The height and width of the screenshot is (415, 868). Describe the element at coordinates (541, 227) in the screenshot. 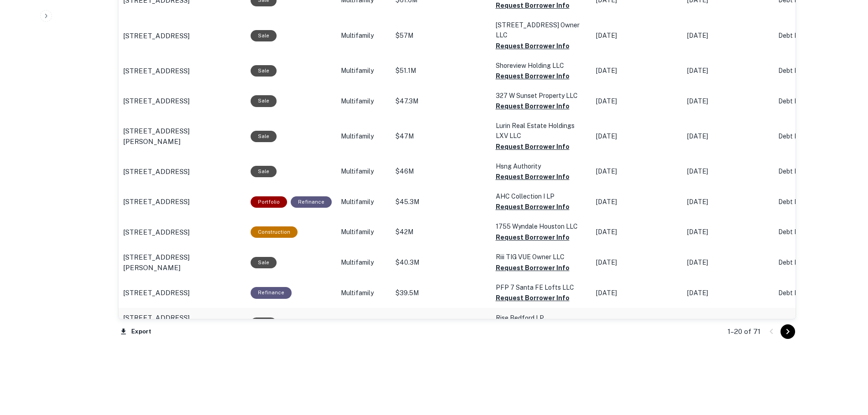

I see `p: 1755 Wyndale Houston LLC` at that location.